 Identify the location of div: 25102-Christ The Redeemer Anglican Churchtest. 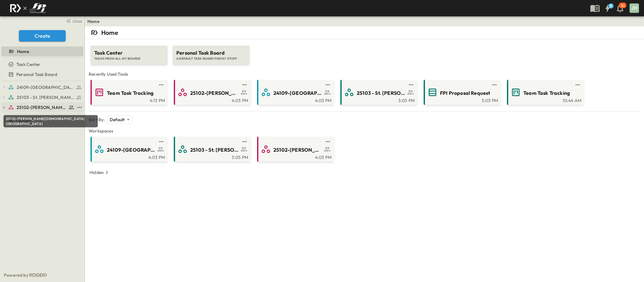
(42, 108).